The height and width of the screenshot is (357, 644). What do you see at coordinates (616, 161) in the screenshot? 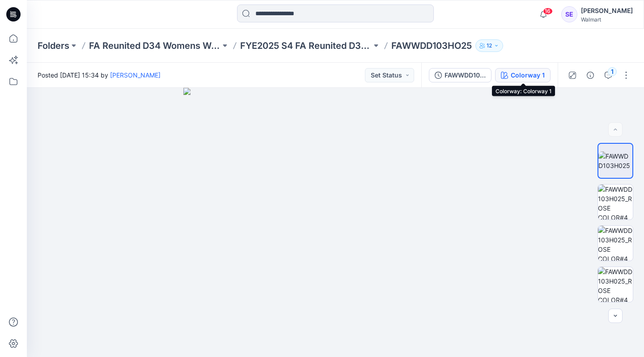
I see `img: FAWWDD103H025` at bounding box center [616, 161].